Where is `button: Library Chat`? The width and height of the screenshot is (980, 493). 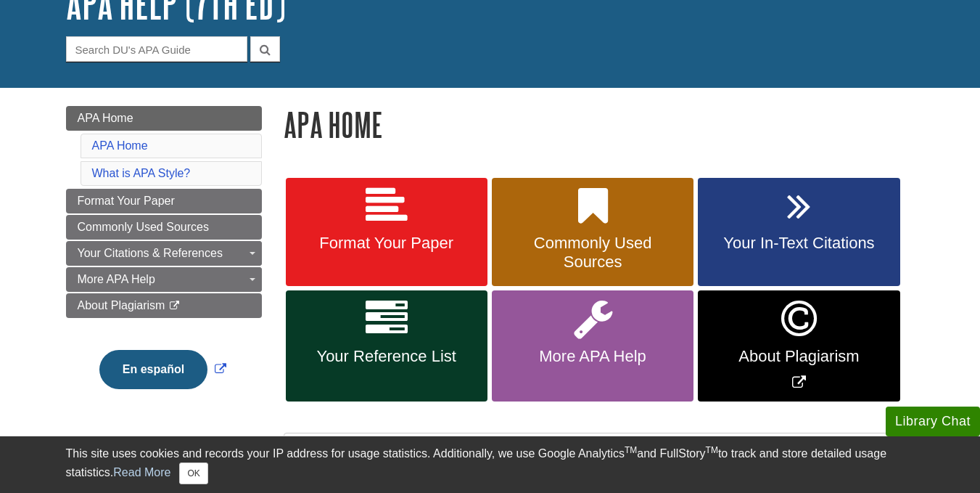 button: Library Chat is located at coordinates (933, 421).